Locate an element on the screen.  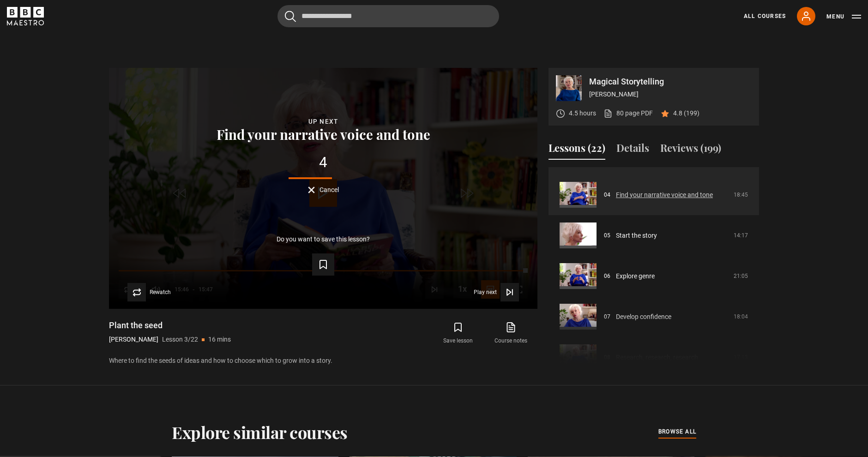
span: Cancel is located at coordinates (329, 190).